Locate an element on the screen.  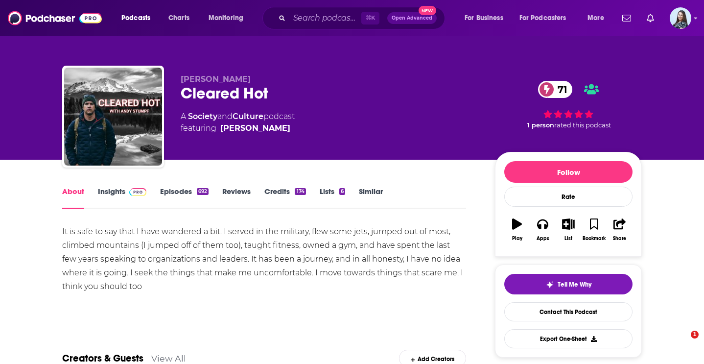
span: Monitoring is located at coordinates (226, 18).